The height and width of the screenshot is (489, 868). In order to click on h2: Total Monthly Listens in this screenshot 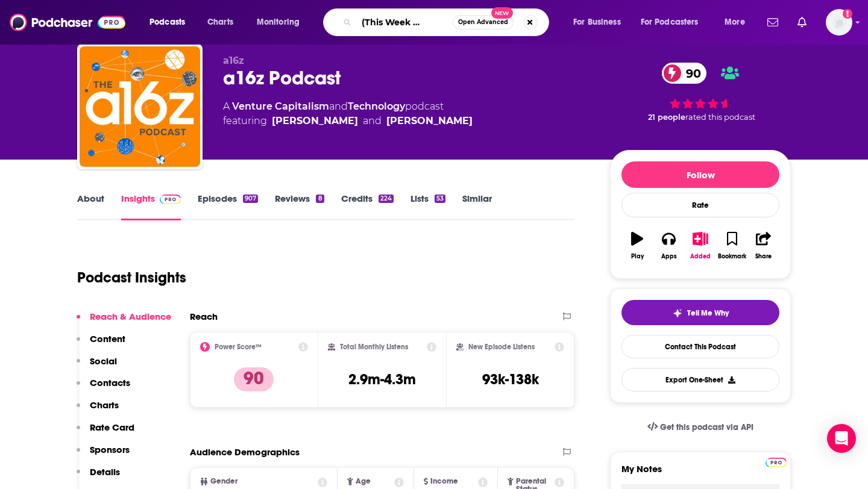, I will do `click(374, 347)`.